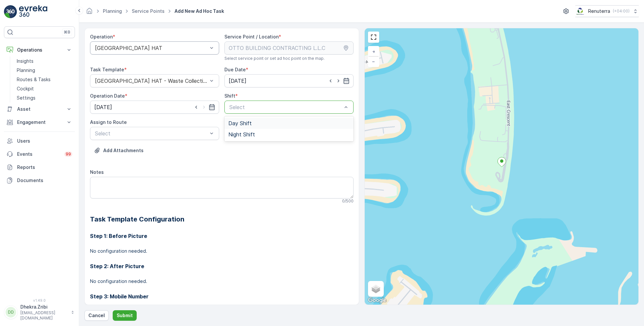  I want to click on label: Service Point / Location, so click(252, 36).